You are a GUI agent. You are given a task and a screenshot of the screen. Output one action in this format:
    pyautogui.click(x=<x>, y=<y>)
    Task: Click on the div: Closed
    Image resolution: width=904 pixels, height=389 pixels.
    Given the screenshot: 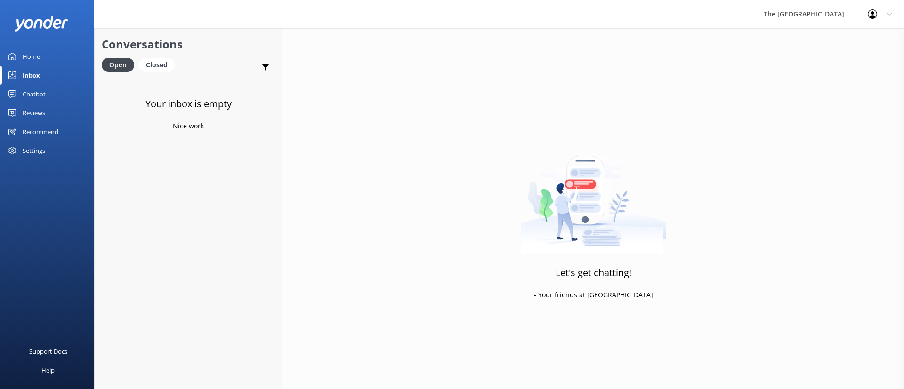 What is the action you would take?
    pyautogui.click(x=157, y=65)
    